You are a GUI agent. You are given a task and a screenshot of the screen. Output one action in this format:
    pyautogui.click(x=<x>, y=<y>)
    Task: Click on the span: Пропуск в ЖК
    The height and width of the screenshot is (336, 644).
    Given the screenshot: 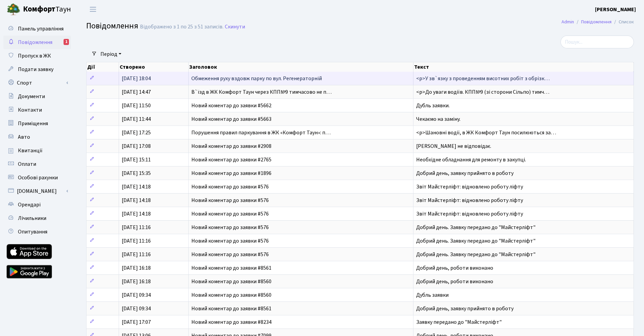 What is the action you would take?
    pyautogui.click(x=35, y=56)
    